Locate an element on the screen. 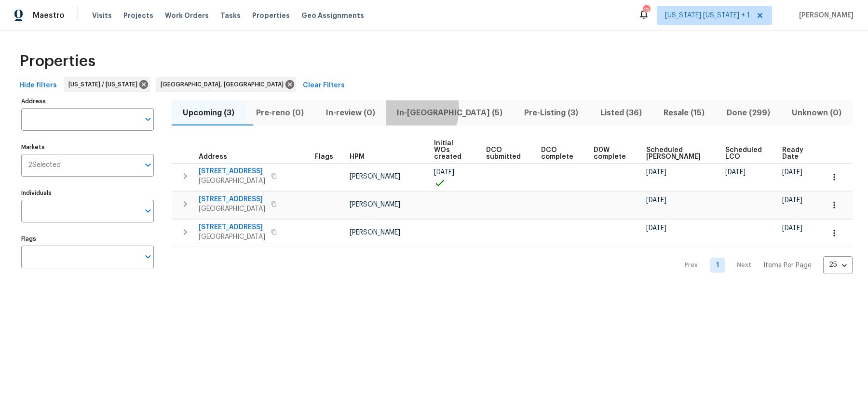 This screenshot has width=868, height=401. span: Visits is located at coordinates (102, 15).